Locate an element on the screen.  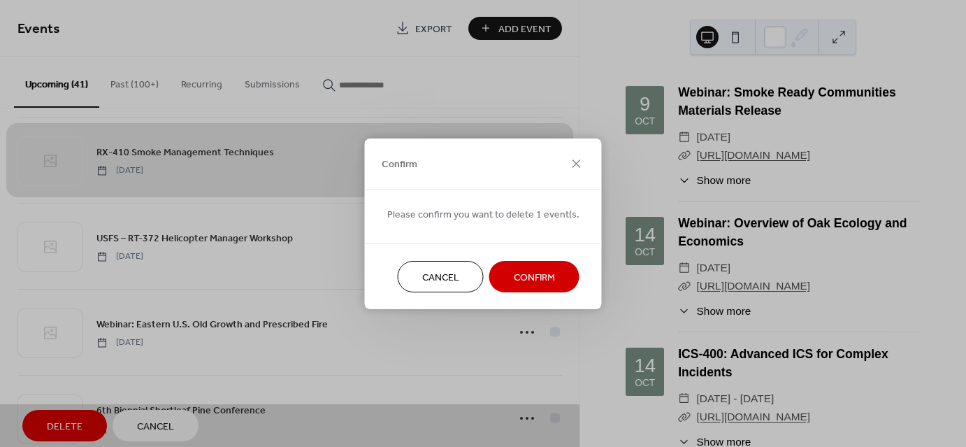
button: Cancel is located at coordinates (441, 276).